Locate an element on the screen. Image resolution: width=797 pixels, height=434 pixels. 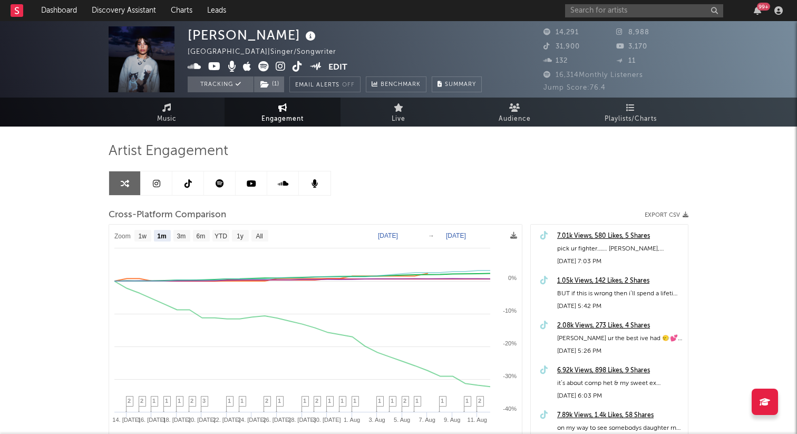
a: Engagement is located at coordinates (282, 112).